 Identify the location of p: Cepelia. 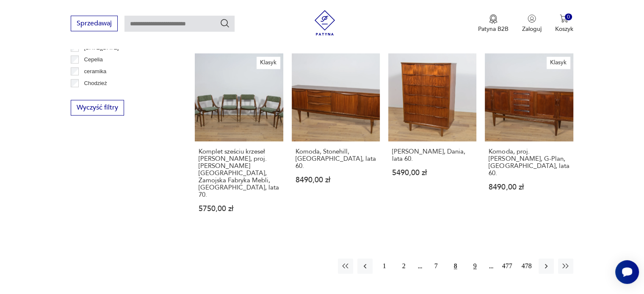
(93, 60).